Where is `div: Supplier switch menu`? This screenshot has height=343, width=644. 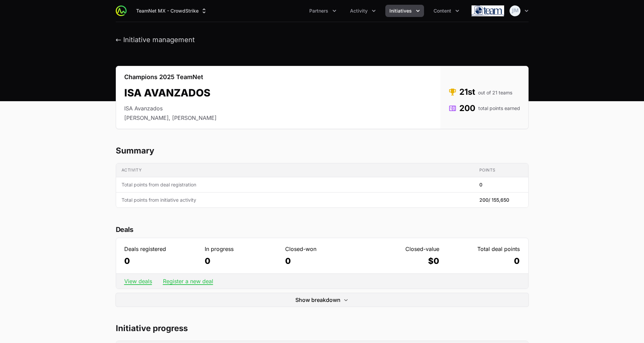 div: Supplier switch menu is located at coordinates (172, 11).